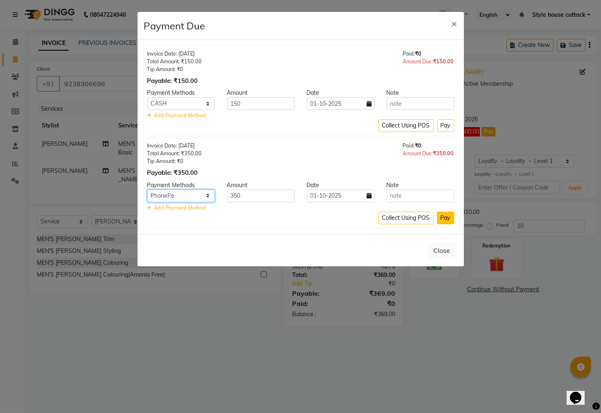 Image resolution: width=601 pixels, height=413 pixels. What do you see at coordinates (175, 173) in the screenshot?
I see `div: Payable: ₹350.00` at bounding box center [175, 173].